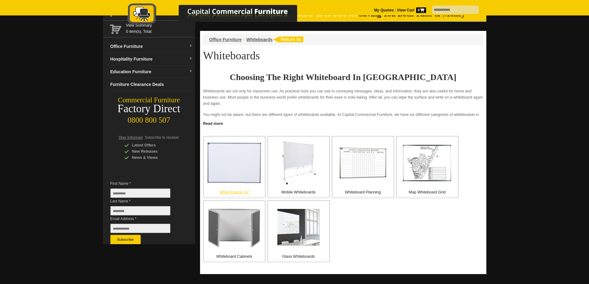  What do you see at coordinates (149, 109) in the screenshot?
I see `div: Factory Direct` at bounding box center [149, 109].